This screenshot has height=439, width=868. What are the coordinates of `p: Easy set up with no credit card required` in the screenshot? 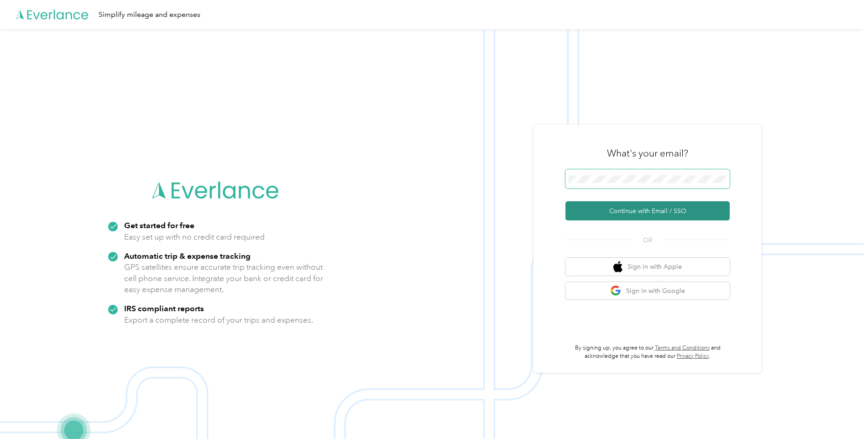 It's located at (194, 236).